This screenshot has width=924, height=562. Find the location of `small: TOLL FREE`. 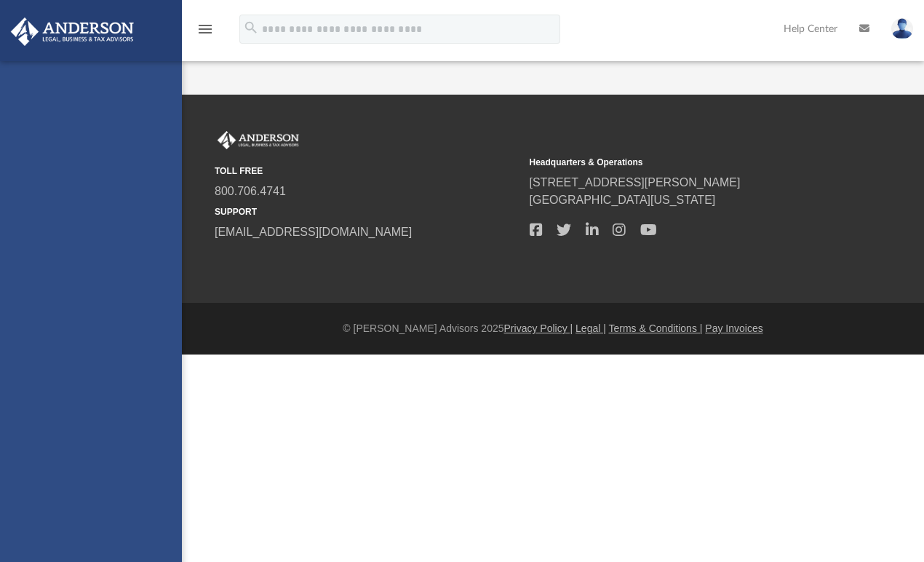

small: TOLL FREE is located at coordinates (367, 171).